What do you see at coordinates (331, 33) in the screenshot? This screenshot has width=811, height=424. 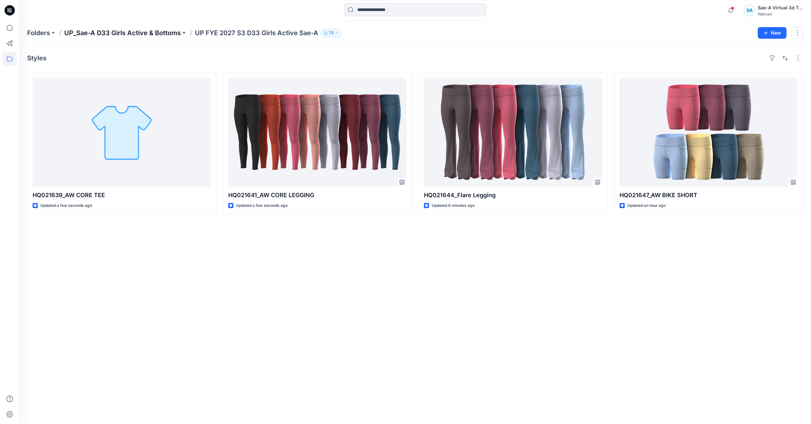 I see `button: 73` at bounding box center [331, 33].